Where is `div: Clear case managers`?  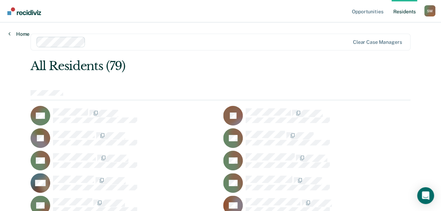
div: Clear case managers is located at coordinates (377, 42).